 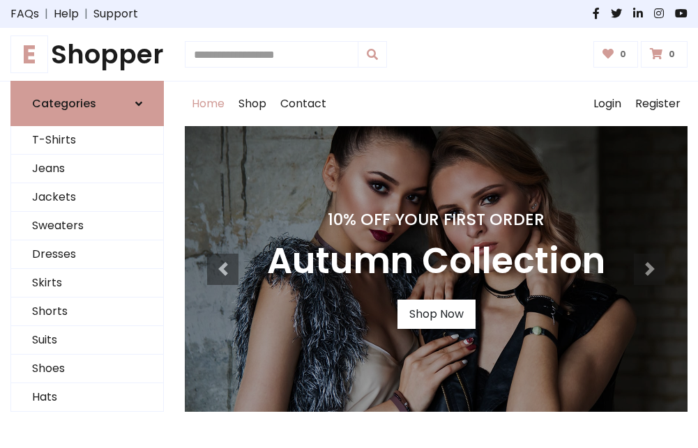 What do you see at coordinates (303, 104) in the screenshot?
I see `a: Contact` at bounding box center [303, 104].